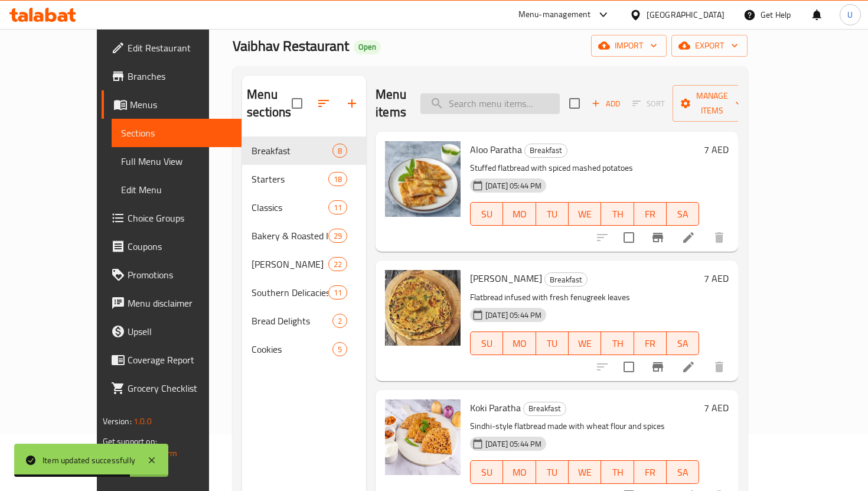  What do you see at coordinates (304, 235) in the screenshot?
I see `div: Bakery & Roasted Items29` at bounding box center [304, 235].